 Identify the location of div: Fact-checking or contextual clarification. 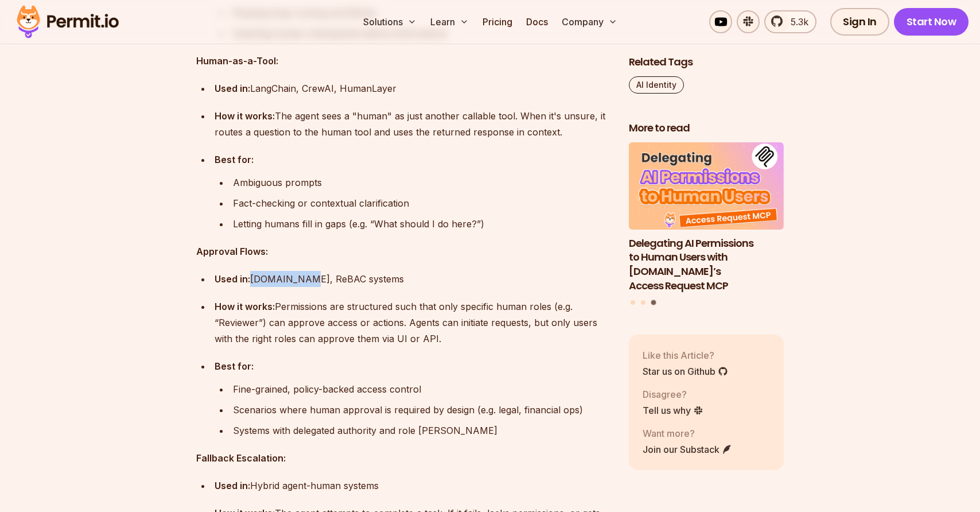
(422, 203).